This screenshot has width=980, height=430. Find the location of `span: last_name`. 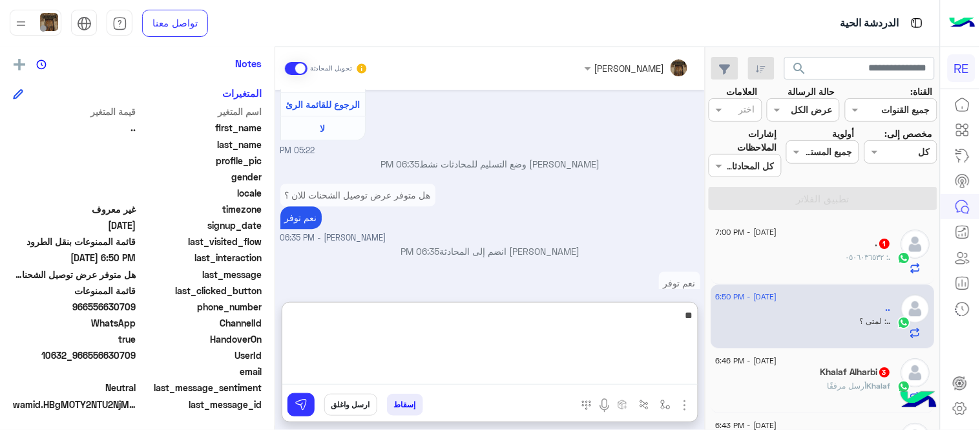

span: last_name is located at coordinates (200, 144).